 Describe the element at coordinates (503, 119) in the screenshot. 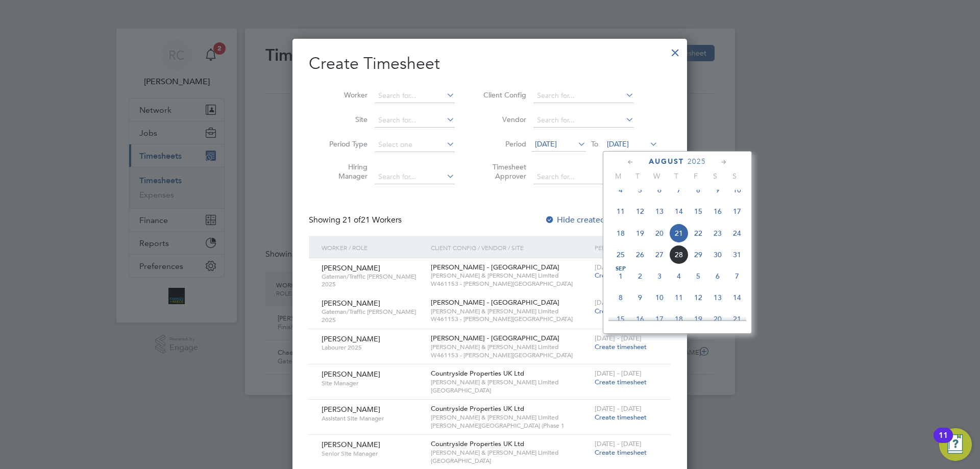

I see `label: Vendor` at that location.